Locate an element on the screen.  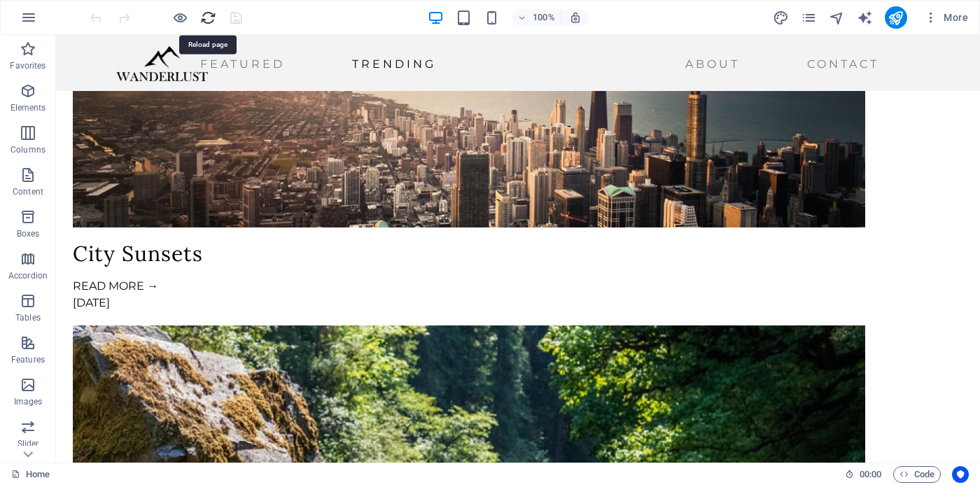
button: design is located at coordinates (781, 18).